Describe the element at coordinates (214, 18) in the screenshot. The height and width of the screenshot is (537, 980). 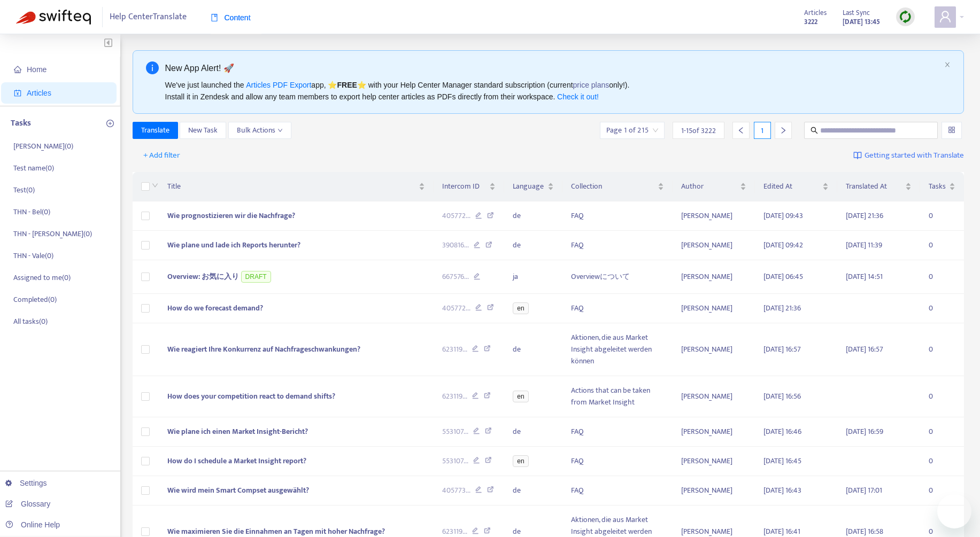
I see `span: book` at that location.